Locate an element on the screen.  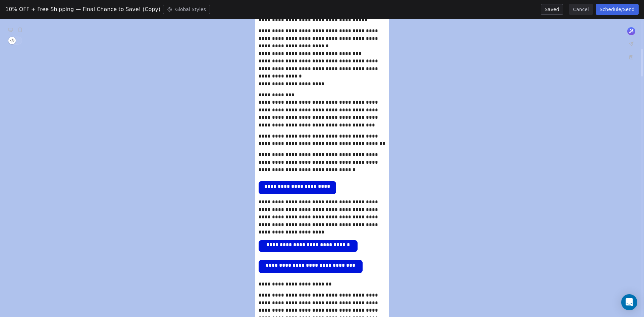
button: Global Styles is located at coordinates (186, 10).